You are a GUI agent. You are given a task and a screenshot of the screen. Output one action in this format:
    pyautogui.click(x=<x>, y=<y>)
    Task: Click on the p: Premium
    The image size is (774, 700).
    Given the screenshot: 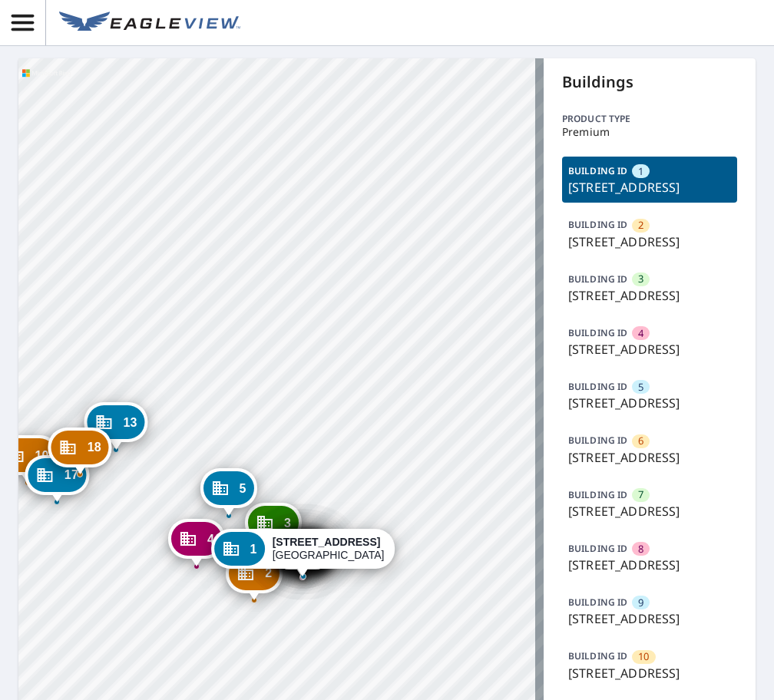 What is the action you would take?
    pyautogui.click(x=650, y=132)
    